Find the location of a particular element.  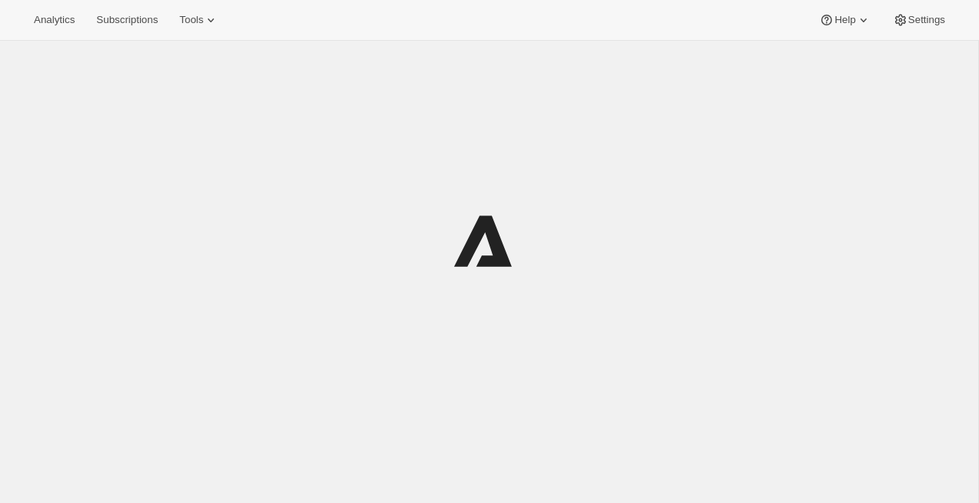

button: Tools is located at coordinates (199, 20).